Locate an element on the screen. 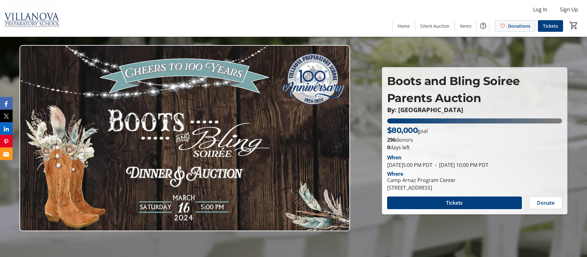 Image resolution: width=587 pixels, height=257 pixels. a: Silent Auction is located at coordinates (435, 26).